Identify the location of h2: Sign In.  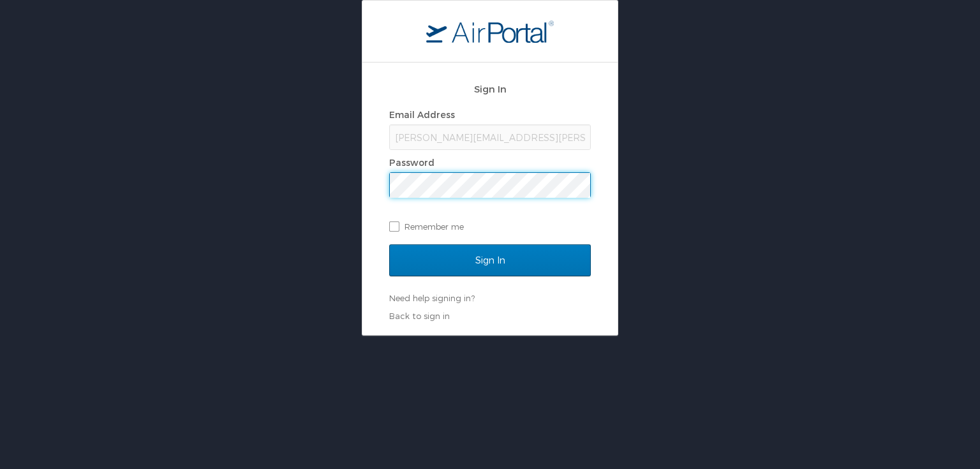
(490, 88).